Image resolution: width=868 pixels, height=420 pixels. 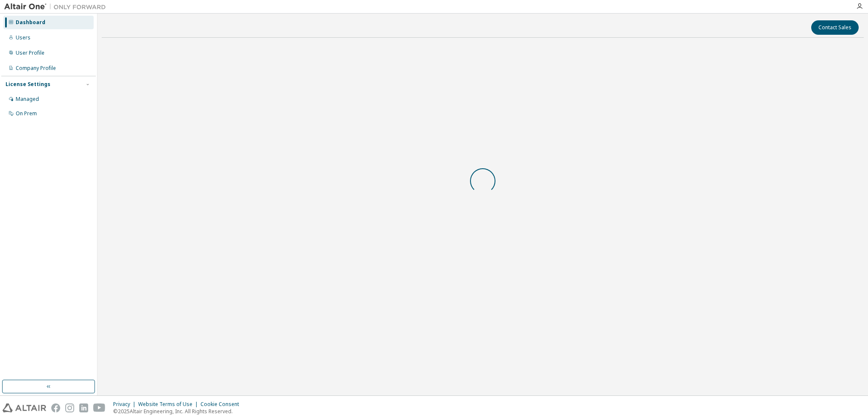 What do you see at coordinates (26, 113) in the screenshot?
I see `div: On Prem` at bounding box center [26, 113].